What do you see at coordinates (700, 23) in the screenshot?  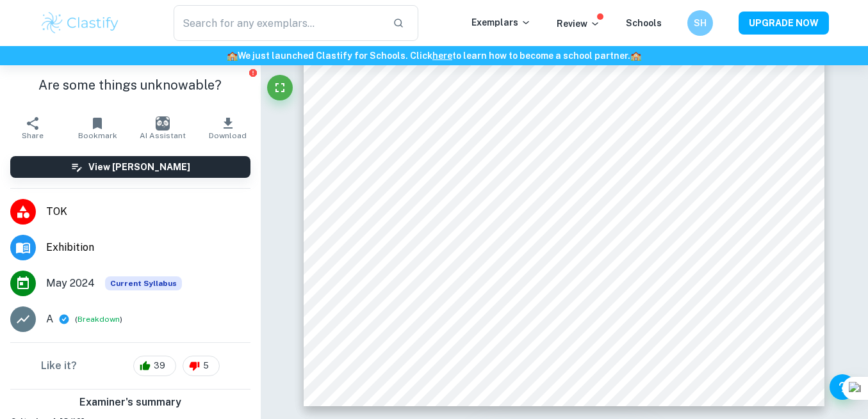 I see `button: SH` at bounding box center [700, 23].